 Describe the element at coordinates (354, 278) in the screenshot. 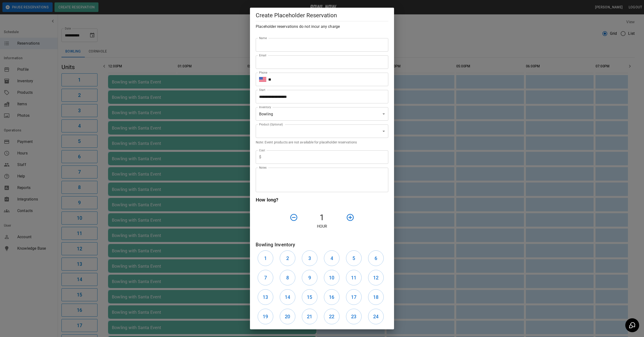

I see `button: 11` at that location.